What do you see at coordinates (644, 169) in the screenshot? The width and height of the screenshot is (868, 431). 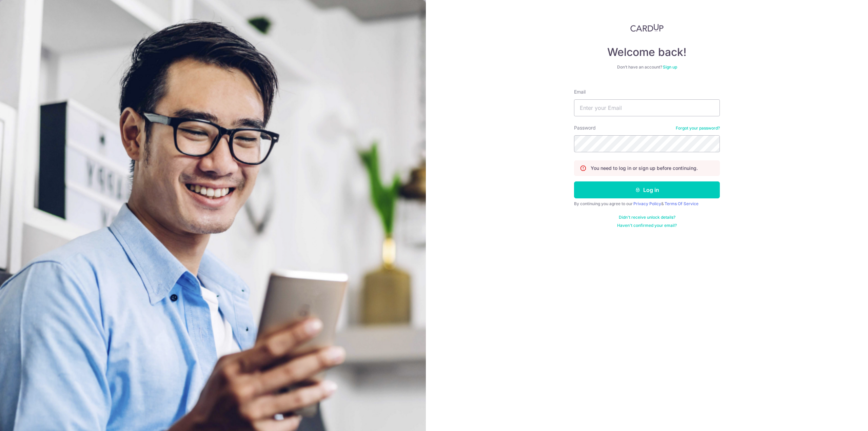 I see `p: You need to log in or sign up before continuing.` at bounding box center [644, 169].